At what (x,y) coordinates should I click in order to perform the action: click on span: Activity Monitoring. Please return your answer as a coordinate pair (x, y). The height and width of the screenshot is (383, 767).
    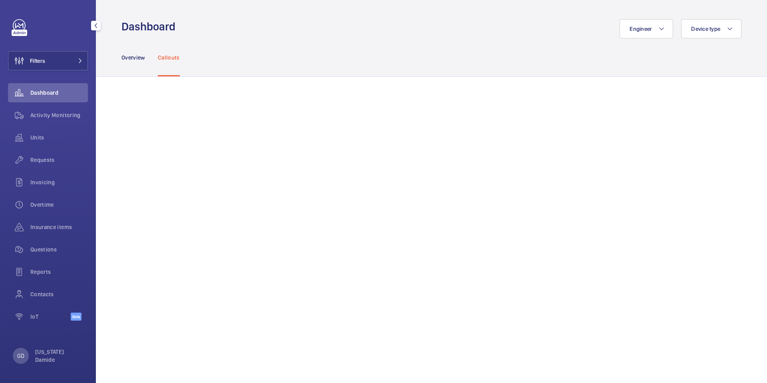
    Looking at the image, I should click on (59, 115).